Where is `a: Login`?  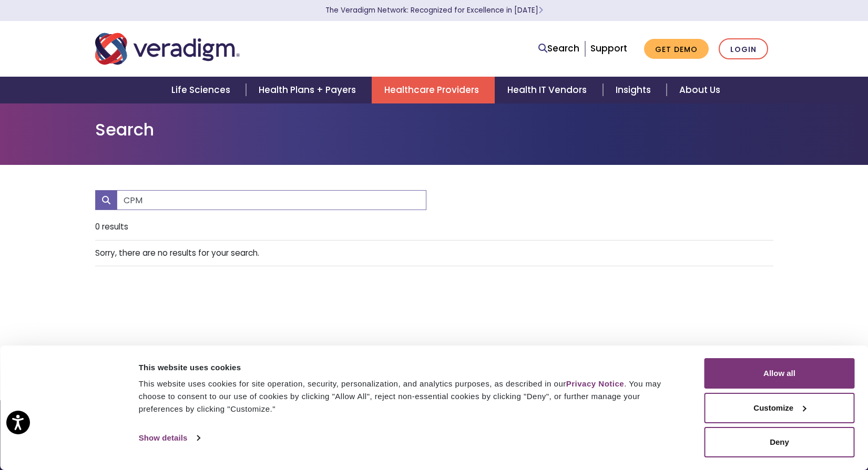 a: Login is located at coordinates (743, 49).